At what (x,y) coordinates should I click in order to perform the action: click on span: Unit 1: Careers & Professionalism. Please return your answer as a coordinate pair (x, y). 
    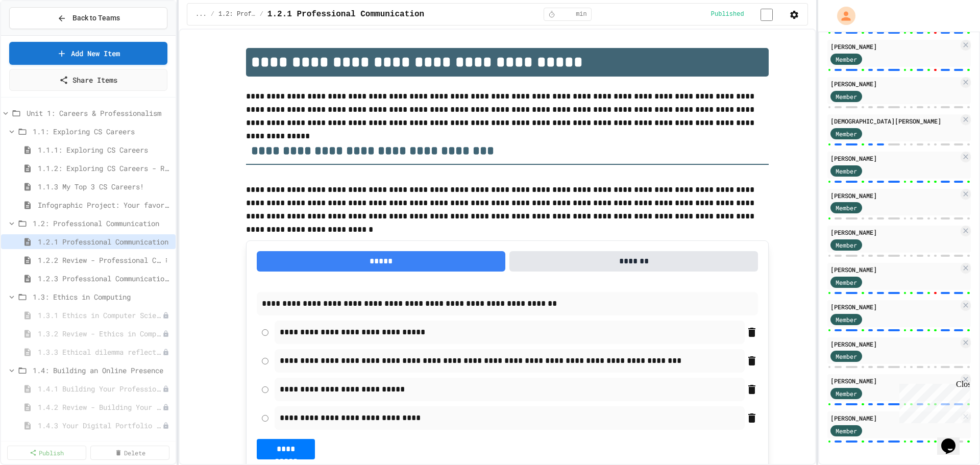
    Looking at the image, I should click on (99, 113).